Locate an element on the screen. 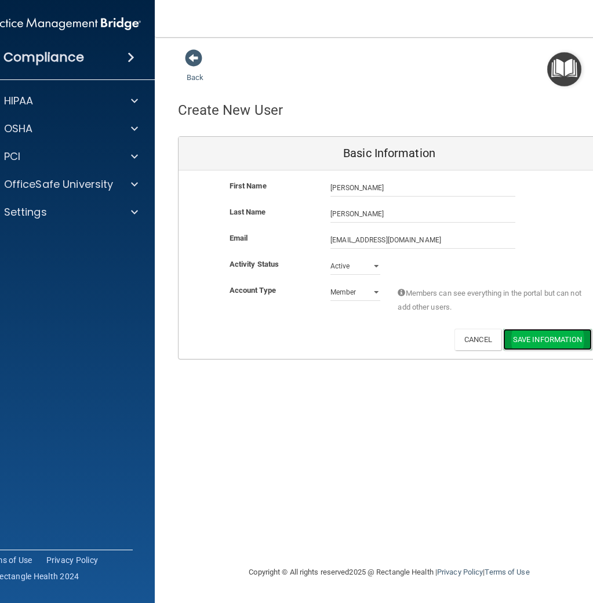 This screenshot has height=603, width=593. b: Last Name is located at coordinates (248, 212).